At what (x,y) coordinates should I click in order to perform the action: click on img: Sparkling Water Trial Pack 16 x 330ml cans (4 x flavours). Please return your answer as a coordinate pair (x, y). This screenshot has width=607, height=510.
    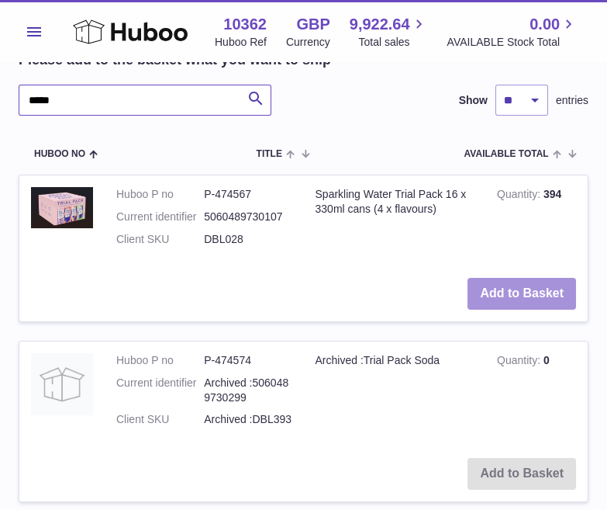
    Looking at the image, I should click on (62, 207).